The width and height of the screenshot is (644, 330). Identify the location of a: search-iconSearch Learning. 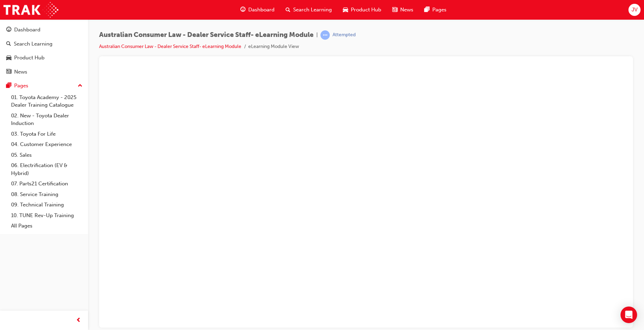
(309, 10).